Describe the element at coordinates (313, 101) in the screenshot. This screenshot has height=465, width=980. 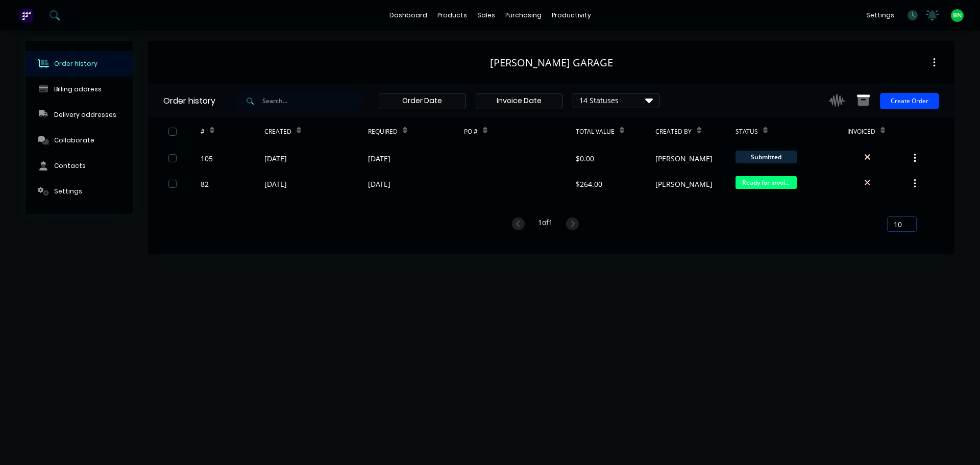
I see `input: Search...` at that location.